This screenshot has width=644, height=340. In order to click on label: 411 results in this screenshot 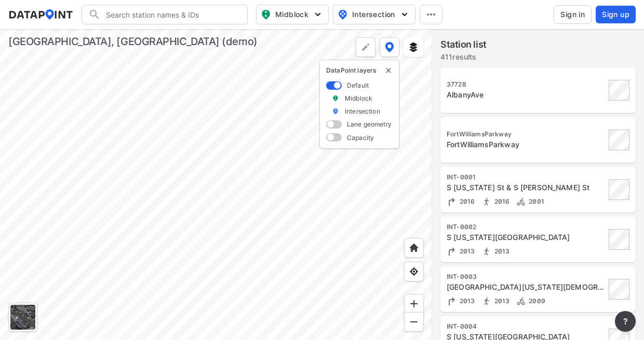, I will do `click(463, 57)`.